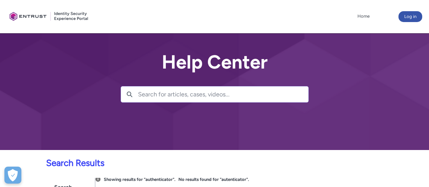  Describe the element at coordinates (223, 94) in the screenshot. I see `input: Search for articles, cases, videos...` at that location.